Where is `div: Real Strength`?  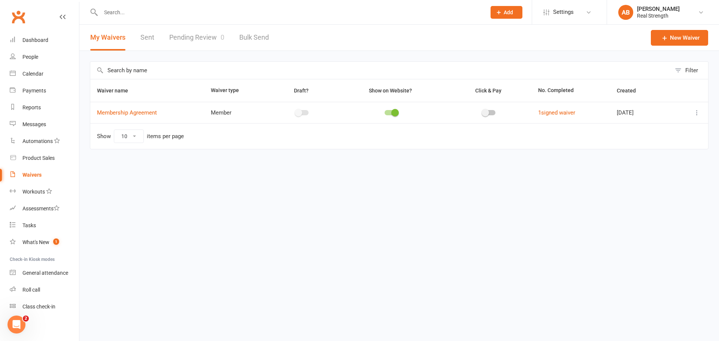
div: Real Strength is located at coordinates (658, 16).